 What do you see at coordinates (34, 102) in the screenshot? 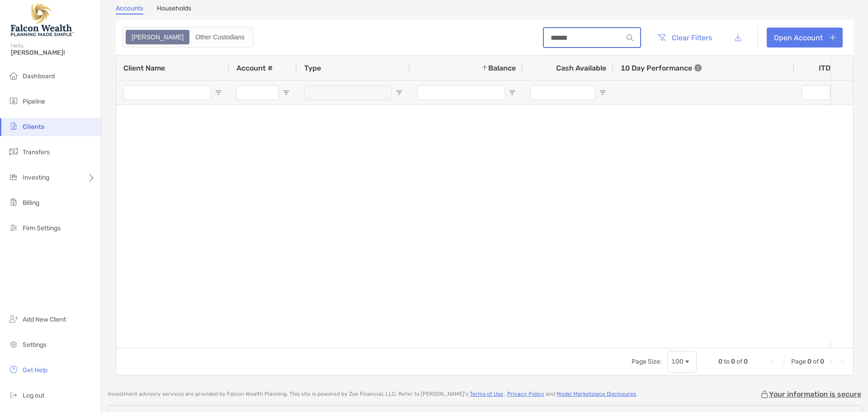
I see `span: Pipeline` at bounding box center [34, 102].